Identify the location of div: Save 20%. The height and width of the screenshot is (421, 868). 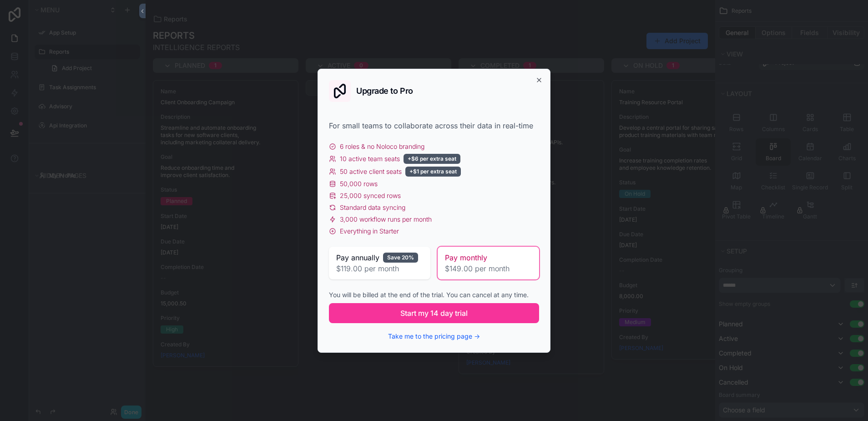
(401, 257).